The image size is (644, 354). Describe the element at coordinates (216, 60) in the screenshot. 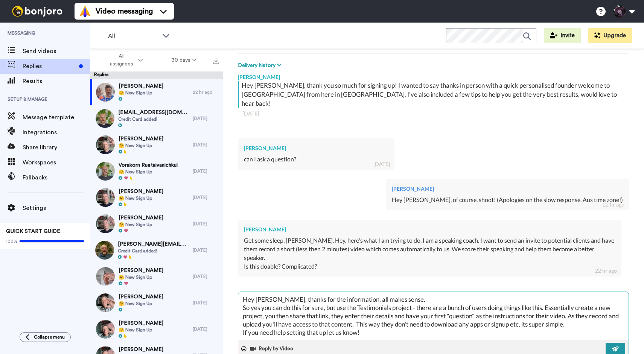

I see `button: Export all results that match these filters now.` at that location.